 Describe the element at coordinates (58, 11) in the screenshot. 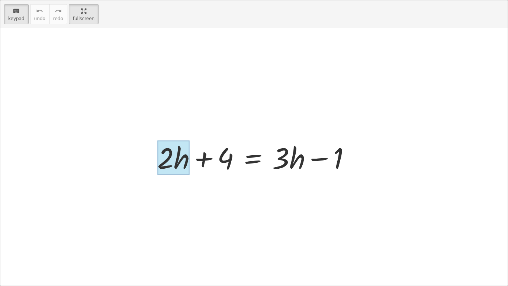

I see `i: redo` at that location.